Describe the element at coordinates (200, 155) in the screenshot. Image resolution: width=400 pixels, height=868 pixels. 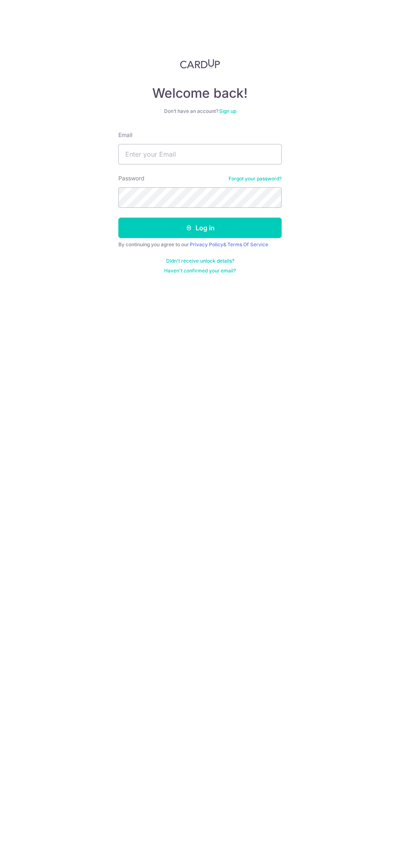
I see `input: Enter your Email` at that location.